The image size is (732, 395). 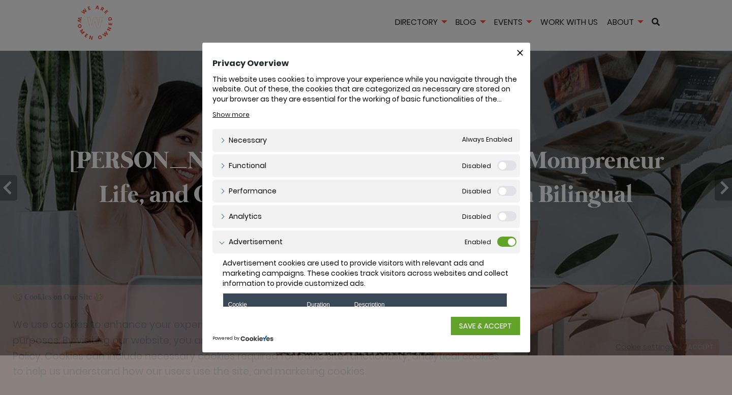 I want to click on span: Always Enabled, so click(x=487, y=140).